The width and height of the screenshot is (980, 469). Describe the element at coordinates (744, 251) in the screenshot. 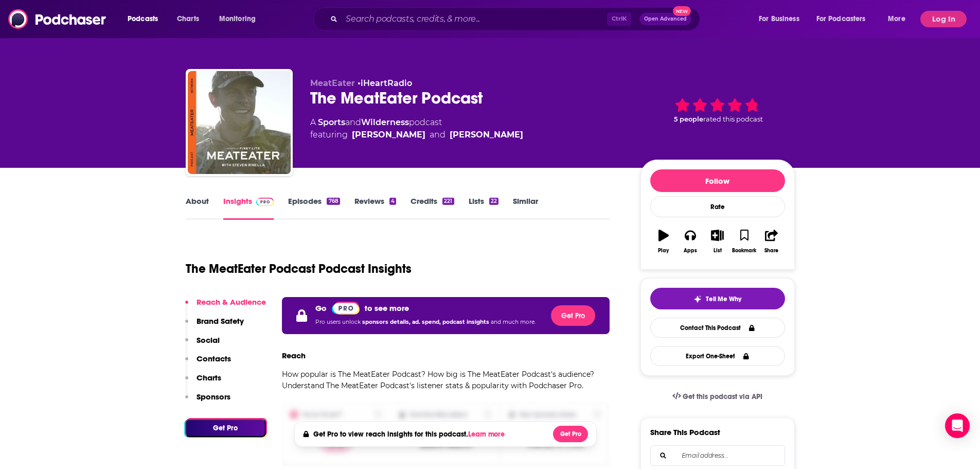

I see `div: Bookmark` at that location.